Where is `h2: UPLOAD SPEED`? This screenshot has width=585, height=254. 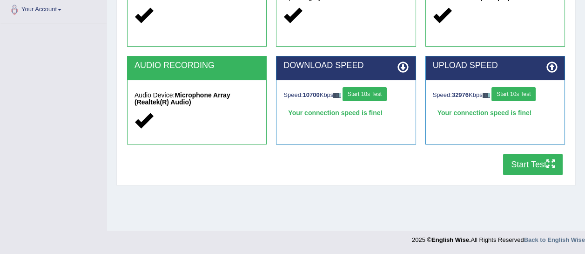
h2: UPLOAD SPEED is located at coordinates (495, 66).